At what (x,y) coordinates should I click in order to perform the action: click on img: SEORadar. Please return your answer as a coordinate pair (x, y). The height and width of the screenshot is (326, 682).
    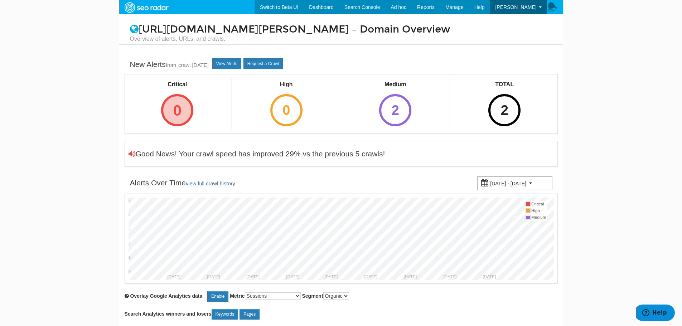
    Looking at the image, I should click on (147, 8).